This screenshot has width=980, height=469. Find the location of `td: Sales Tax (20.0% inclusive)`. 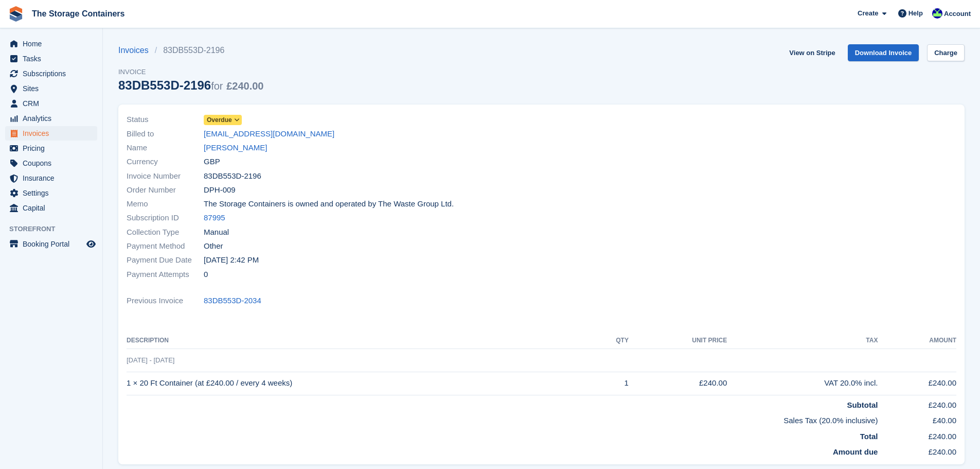

td: Sales Tax (20.0% inclusive) is located at coordinates (502, 419).